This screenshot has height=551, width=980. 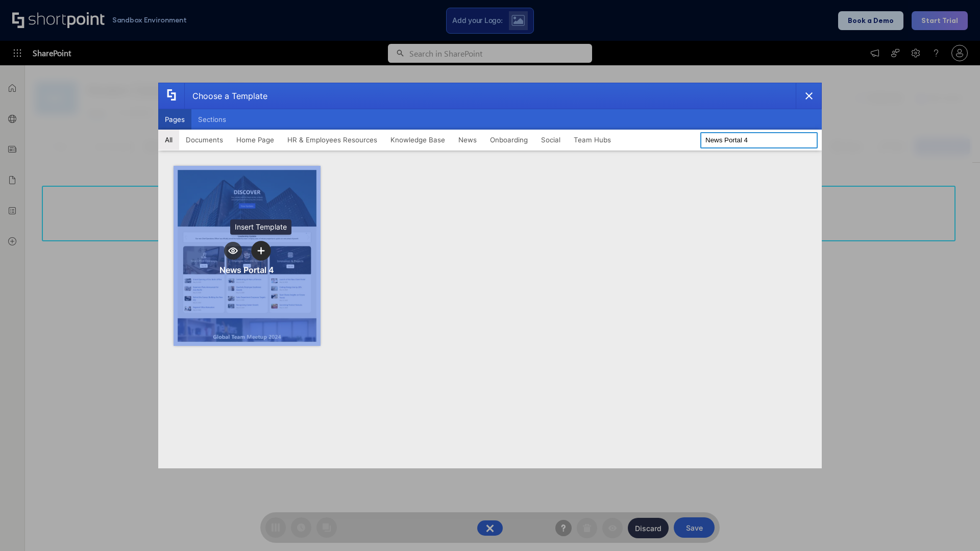 What do you see at coordinates (592, 139) in the screenshot?
I see `button: Team Hubs` at bounding box center [592, 139].